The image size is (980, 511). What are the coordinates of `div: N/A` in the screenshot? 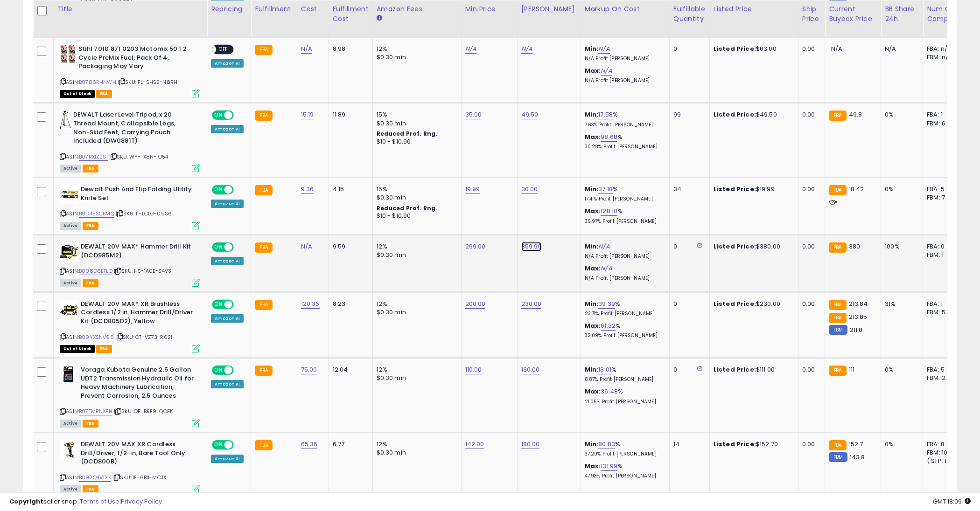 It's located at (900, 49).